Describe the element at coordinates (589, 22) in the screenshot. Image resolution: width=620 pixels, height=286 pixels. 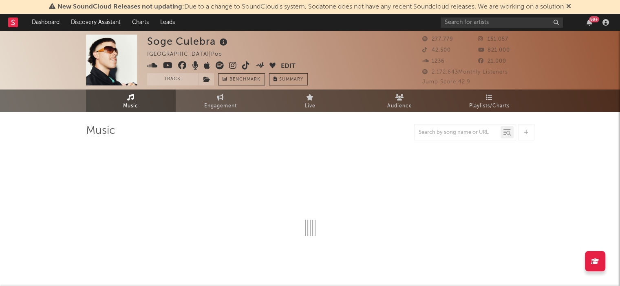
I see `button: 99+` at that location.